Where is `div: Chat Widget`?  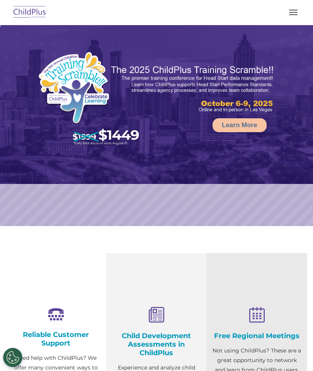
div: Chat Widget is located at coordinates (293, 352).